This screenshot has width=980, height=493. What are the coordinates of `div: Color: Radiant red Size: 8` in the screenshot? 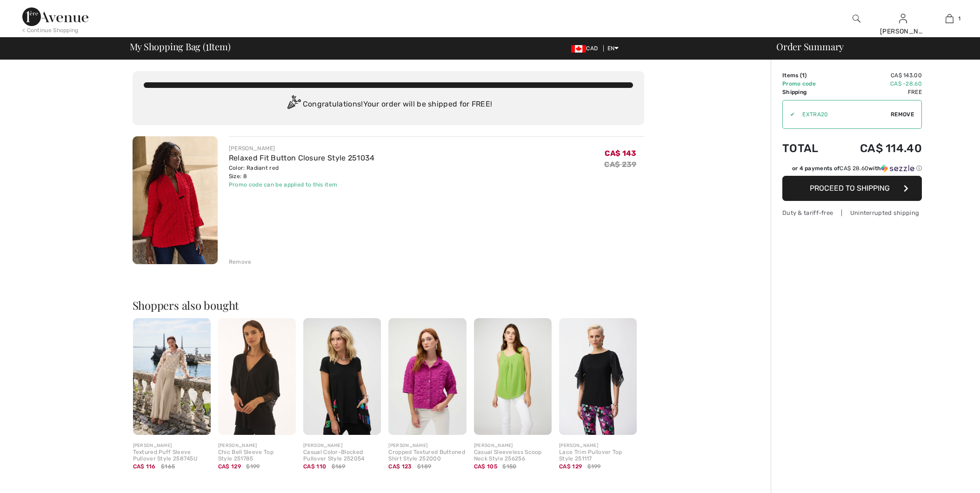 It's located at (302, 172).